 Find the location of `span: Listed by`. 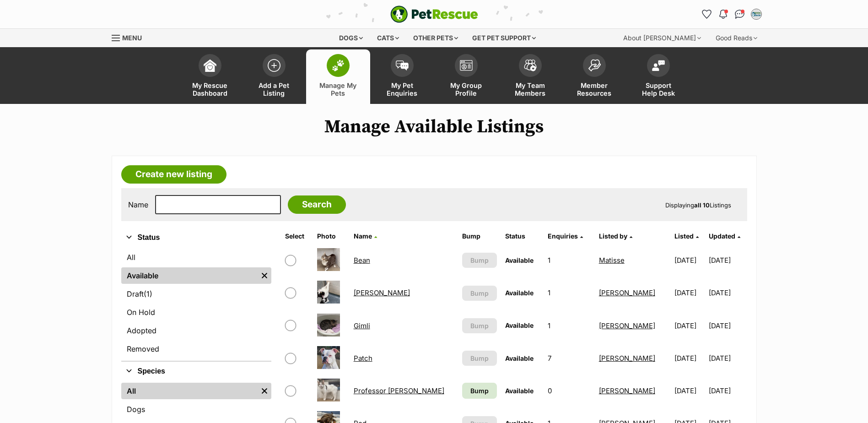

span: Listed by is located at coordinates (613, 236).